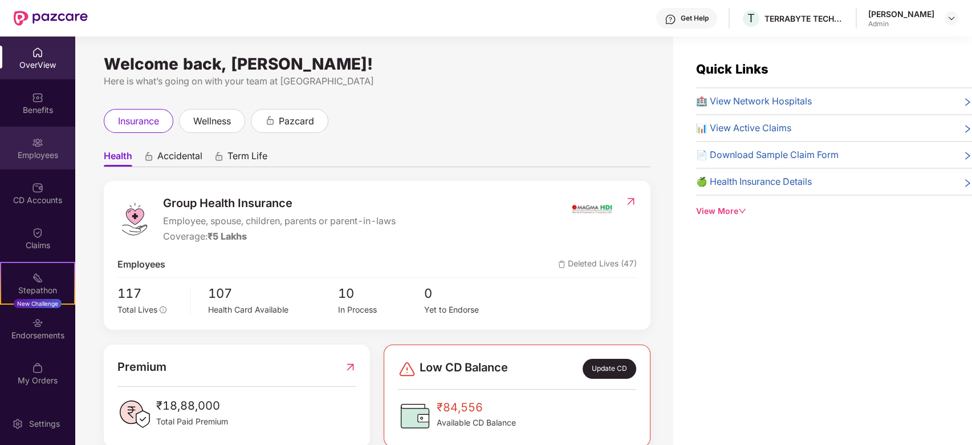 This screenshot has height=445, width=972. I want to click on img: New Pazcare Logo, so click(51, 18).